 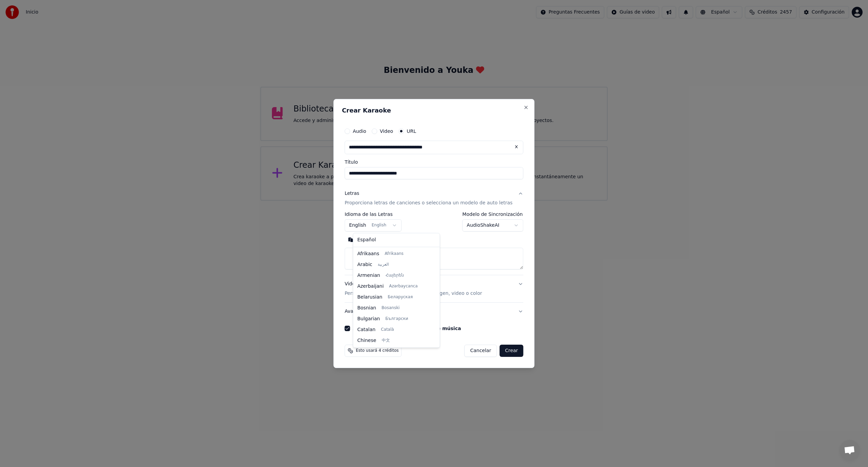 What do you see at coordinates (397, 319) in the screenshot?
I see `span: Български` at bounding box center [397, 319].